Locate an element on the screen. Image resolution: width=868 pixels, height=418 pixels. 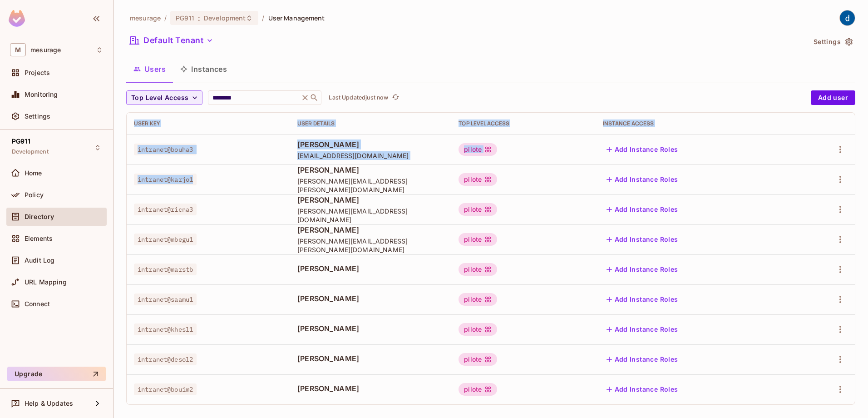
span: Projects is located at coordinates (37, 72).